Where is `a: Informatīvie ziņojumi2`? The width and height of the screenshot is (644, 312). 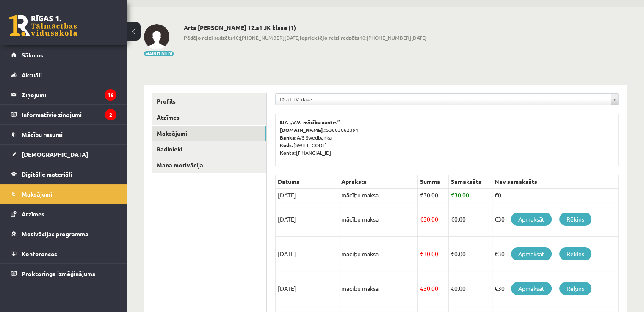 a: Informatīvie ziņojumi2 is located at coordinates (63, 115).